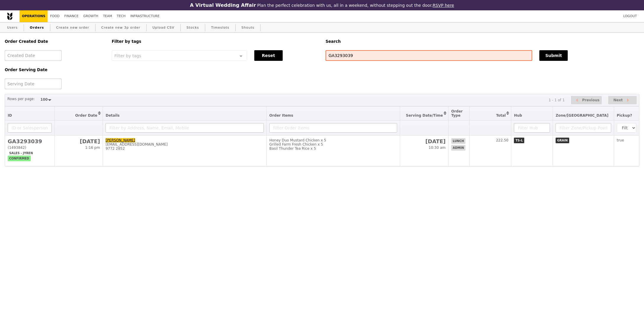 This screenshot has height=321, width=644. What do you see at coordinates (30, 141) in the screenshot?
I see `h2: GA3293039` at bounding box center [30, 141].